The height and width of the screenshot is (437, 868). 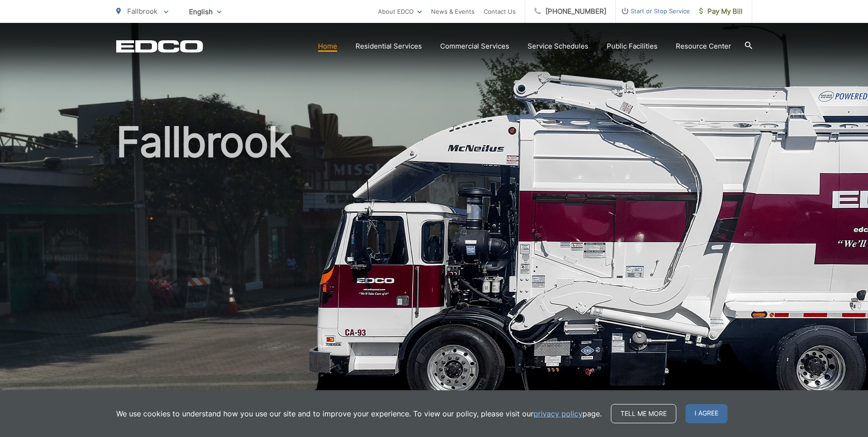 I want to click on a: About EDCO, so click(x=400, y=11).